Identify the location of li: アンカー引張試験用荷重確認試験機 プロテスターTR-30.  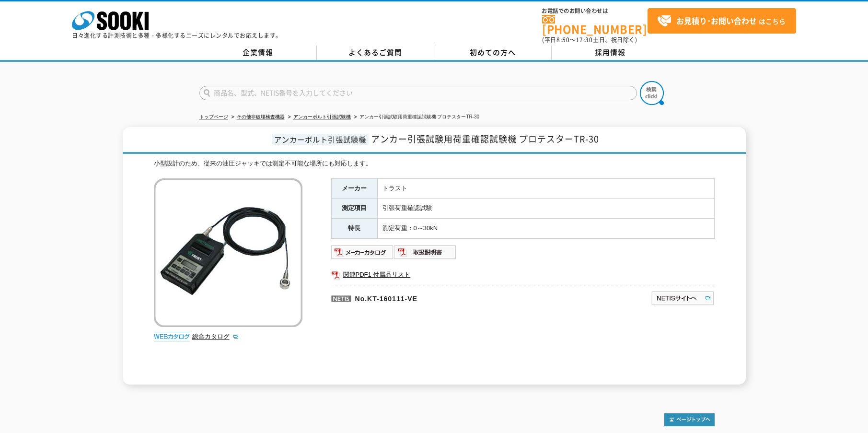
(416, 117).